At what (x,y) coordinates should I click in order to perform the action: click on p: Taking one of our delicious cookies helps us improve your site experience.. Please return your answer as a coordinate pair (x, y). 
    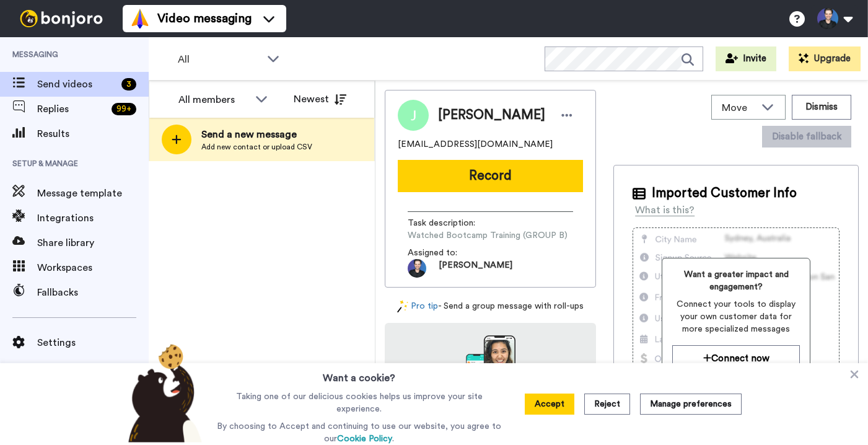
    Looking at the image, I should click on (359, 403).